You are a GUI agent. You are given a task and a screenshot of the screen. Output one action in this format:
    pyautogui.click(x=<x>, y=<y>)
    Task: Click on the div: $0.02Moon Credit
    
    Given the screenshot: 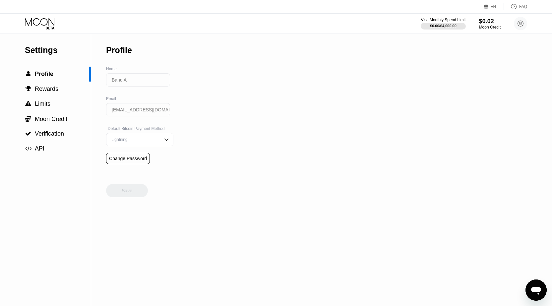 What is the action you would take?
    pyautogui.click(x=489, y=24)
    